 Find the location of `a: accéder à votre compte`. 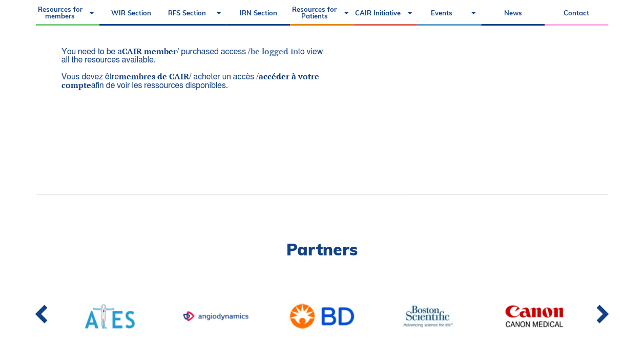

a: accéder à votre compte is located at coordinates (190, 80).